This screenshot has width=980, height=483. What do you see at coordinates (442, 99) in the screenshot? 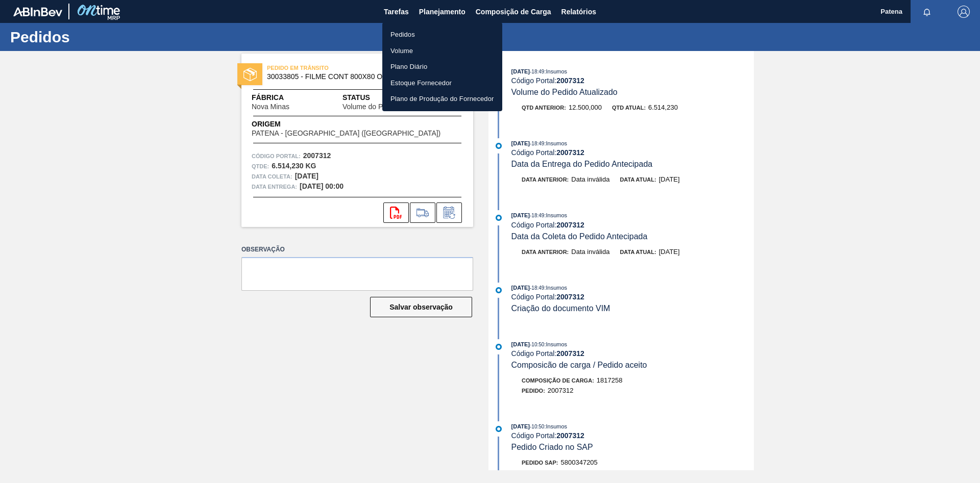
I see `li: Plano de Produção do Fornecedor` at bounding box center [442, 99].